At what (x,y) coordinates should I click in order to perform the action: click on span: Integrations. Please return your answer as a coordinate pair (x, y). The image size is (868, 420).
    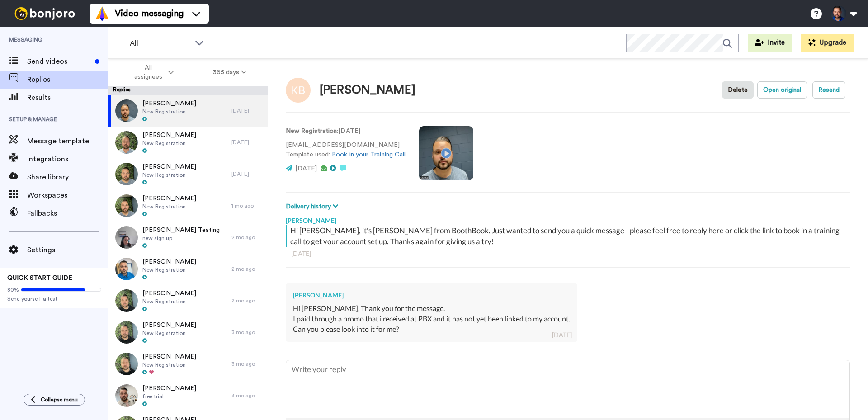
    Looking at the image, I should click on (68, 159).